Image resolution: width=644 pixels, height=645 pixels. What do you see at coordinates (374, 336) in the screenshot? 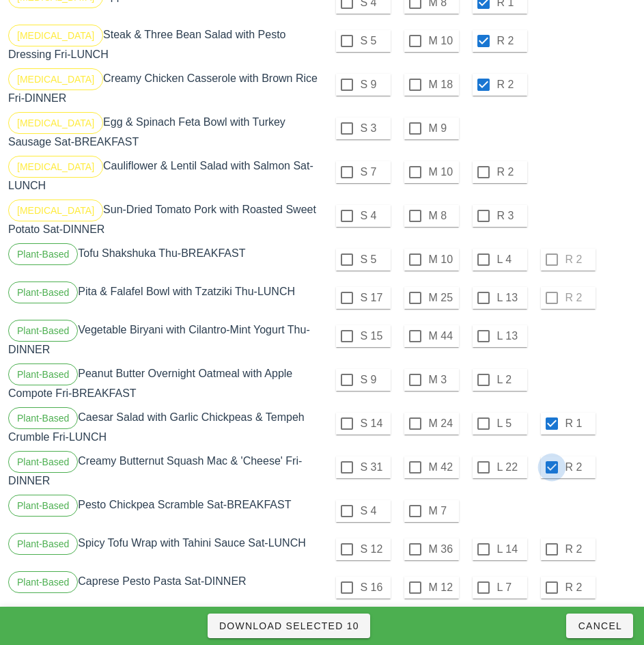
I see `label: S 15` at bounding box center [374, 336].